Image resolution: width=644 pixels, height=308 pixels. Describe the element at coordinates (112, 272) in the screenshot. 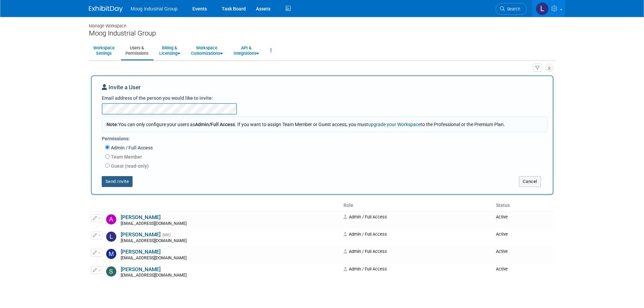

I see `img: Shaun Maciejewski` at that location.